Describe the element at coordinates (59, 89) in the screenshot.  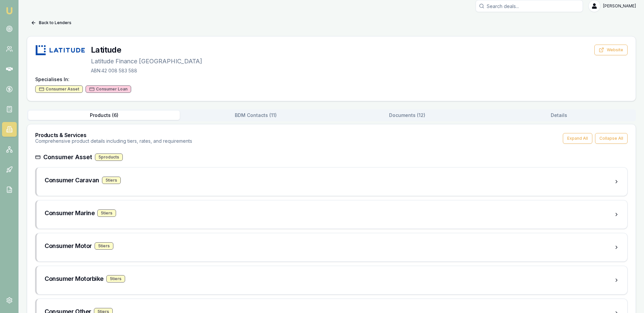
I see `div: Consumer Asset` at that location.